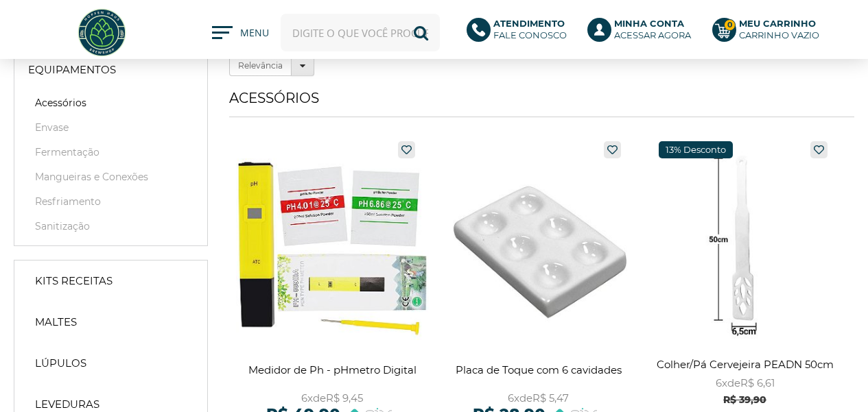  Describe the element at coordinates (730, 25) in the screenshot. I see `strong: 0` at that location.